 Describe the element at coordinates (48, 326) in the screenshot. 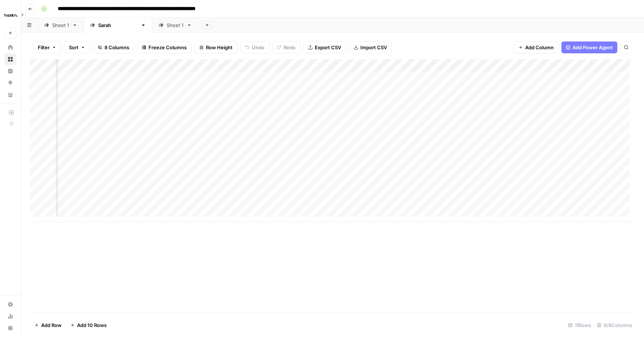

I see `button: Add Row` at that location.